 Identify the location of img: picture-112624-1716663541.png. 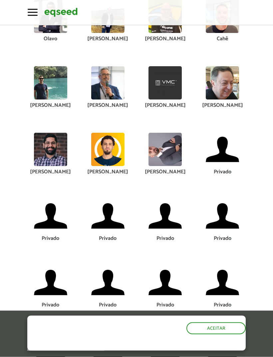
(222, 83).